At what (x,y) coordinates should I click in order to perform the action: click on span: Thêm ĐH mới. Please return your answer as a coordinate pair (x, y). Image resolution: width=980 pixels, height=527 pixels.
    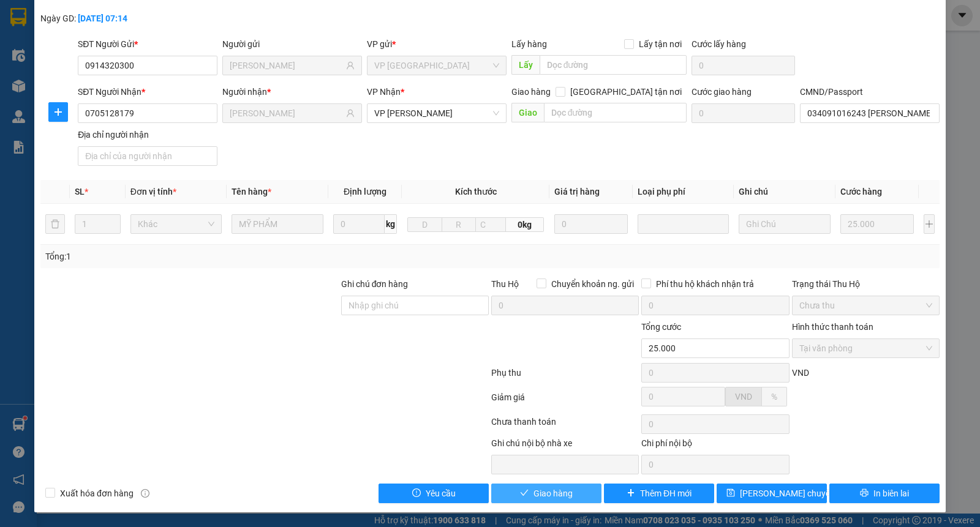
    Looking at the image, I should click on (666, 494).